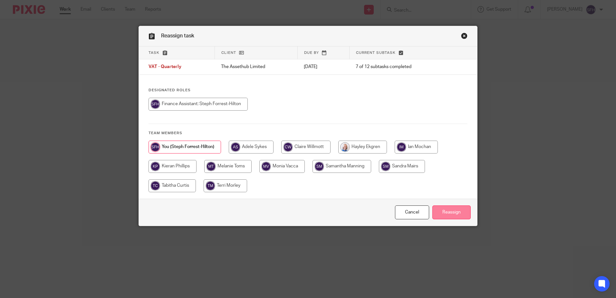 This screenshot has height=298, width=616. Describe the element at coordinates (376, 53) in the screenshot. I see `span: Current subtask` at that location.